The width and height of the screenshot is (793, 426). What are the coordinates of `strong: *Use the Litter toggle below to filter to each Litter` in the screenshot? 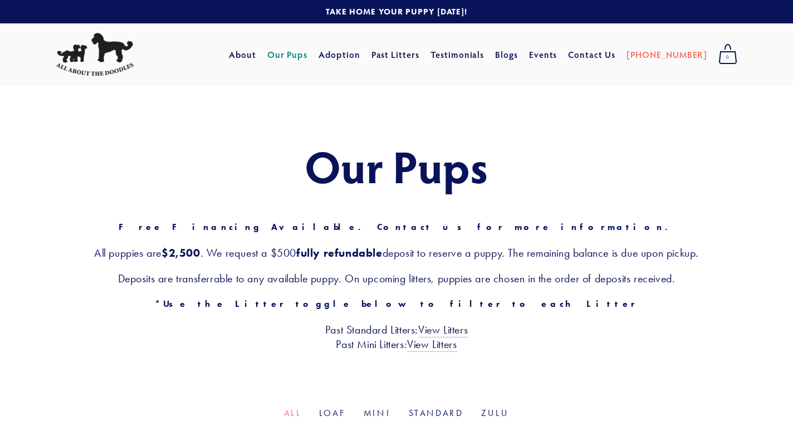 It's located at (396, 304).